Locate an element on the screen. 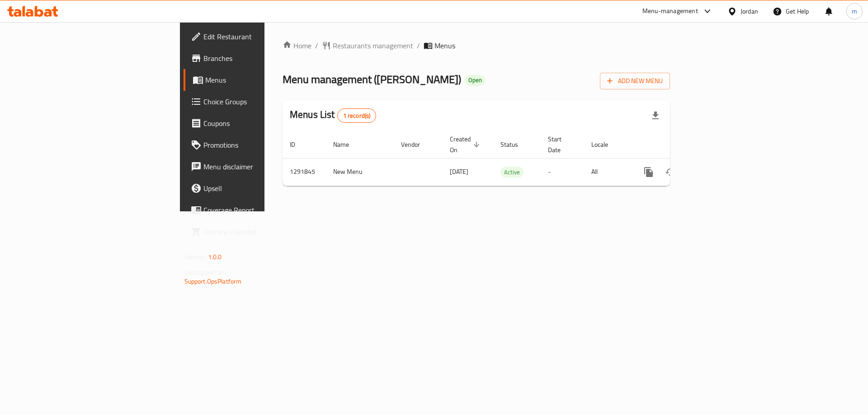 This screenshot has height=415, width=868. a: Promotions is located at coordinates (254, 145).